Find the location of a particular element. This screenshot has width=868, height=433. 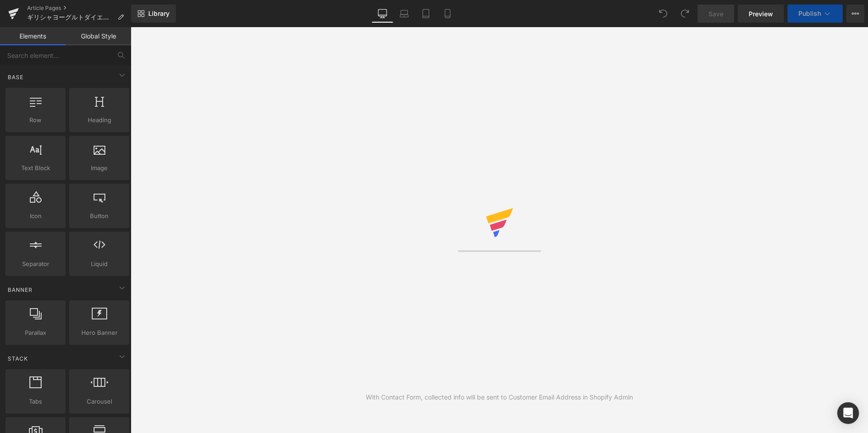

span: Icon is located at coordinates (35, 216).